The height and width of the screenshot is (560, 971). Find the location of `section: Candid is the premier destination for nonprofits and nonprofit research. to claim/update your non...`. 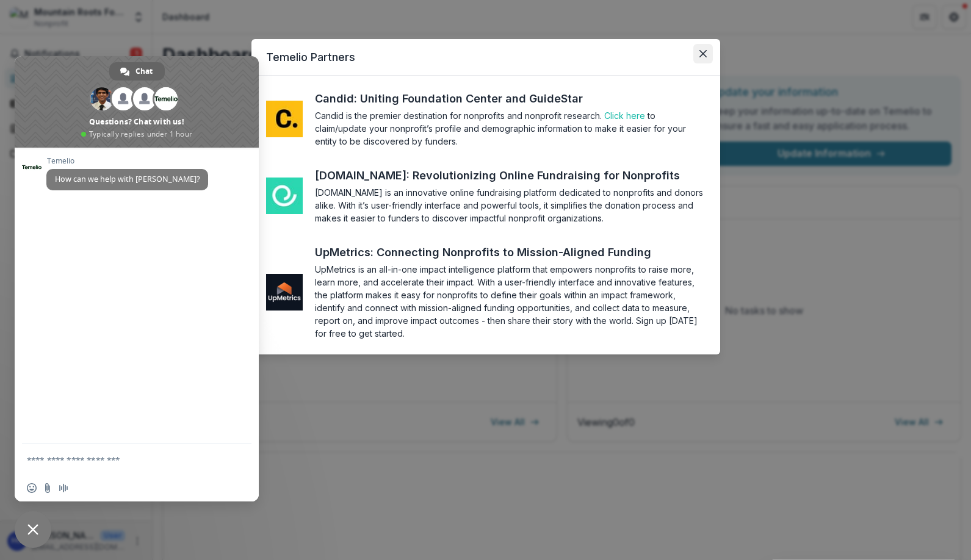

section: Candid is the premier destination for nonprofits and nonprofit research. to claim/update your non... is located at coordinates (510, 128).